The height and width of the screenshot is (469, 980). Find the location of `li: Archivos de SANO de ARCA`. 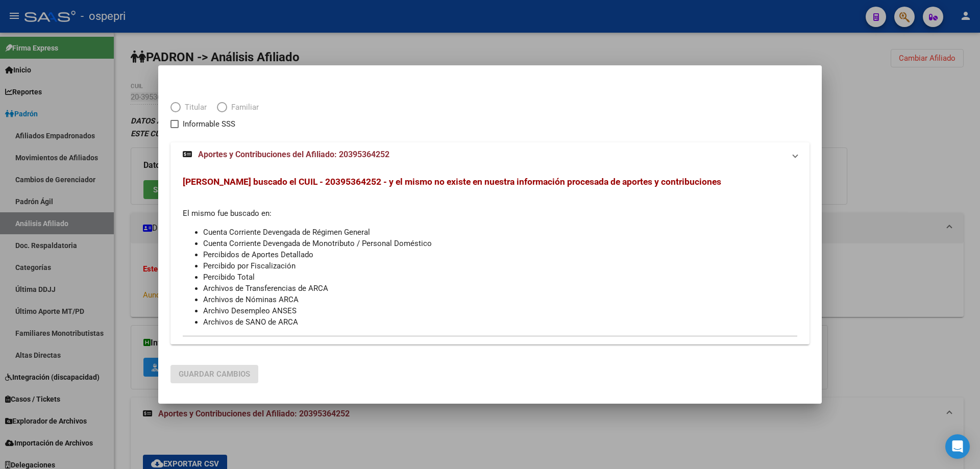

li: Archivos de SANO de ARCA is located at coordinates (500, 322).